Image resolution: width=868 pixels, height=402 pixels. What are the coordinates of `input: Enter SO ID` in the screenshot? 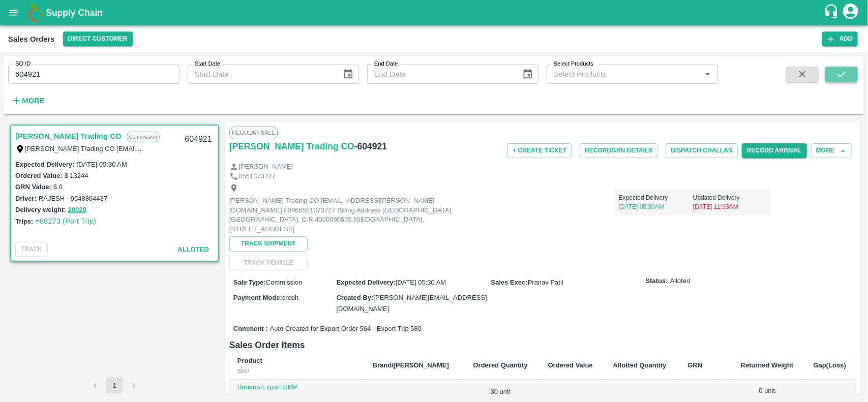 It's located at (94, 74).